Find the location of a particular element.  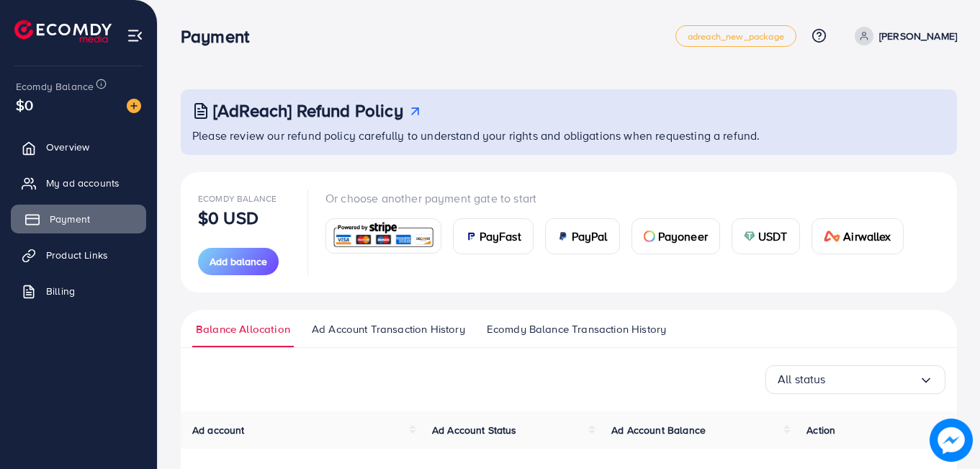

p: $0 USD is located at coordinates (228, 218).